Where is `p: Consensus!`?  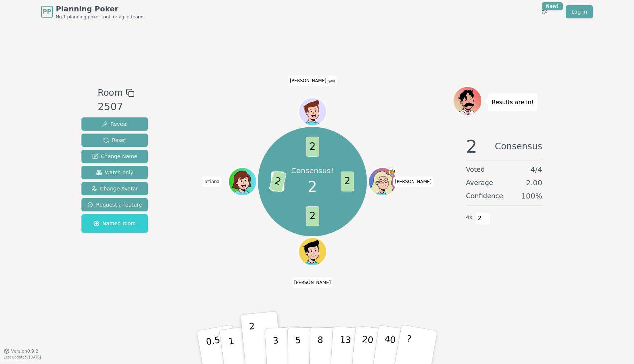 p: Consensus! is located at coordinates (313, 171).